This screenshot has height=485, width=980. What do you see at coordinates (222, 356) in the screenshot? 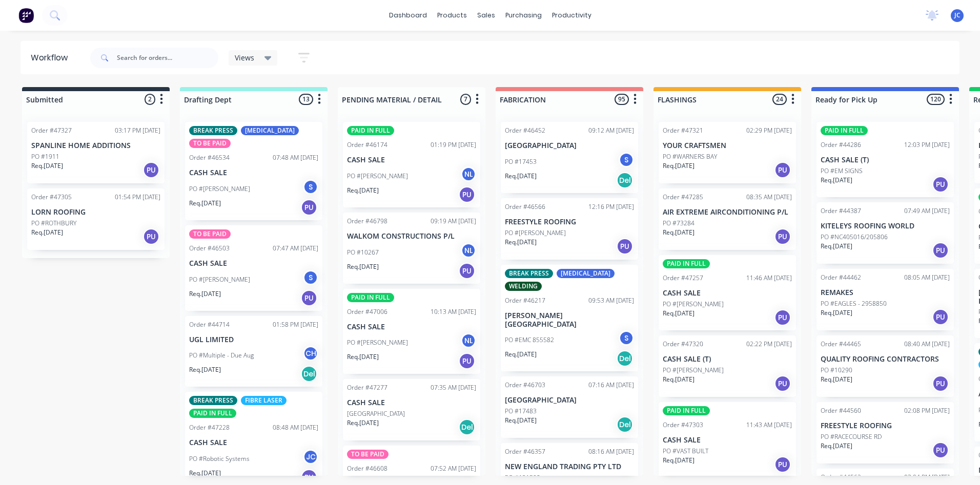
I see `p: PO #Multiple - Due Aug` at bounding box center [222, 356].